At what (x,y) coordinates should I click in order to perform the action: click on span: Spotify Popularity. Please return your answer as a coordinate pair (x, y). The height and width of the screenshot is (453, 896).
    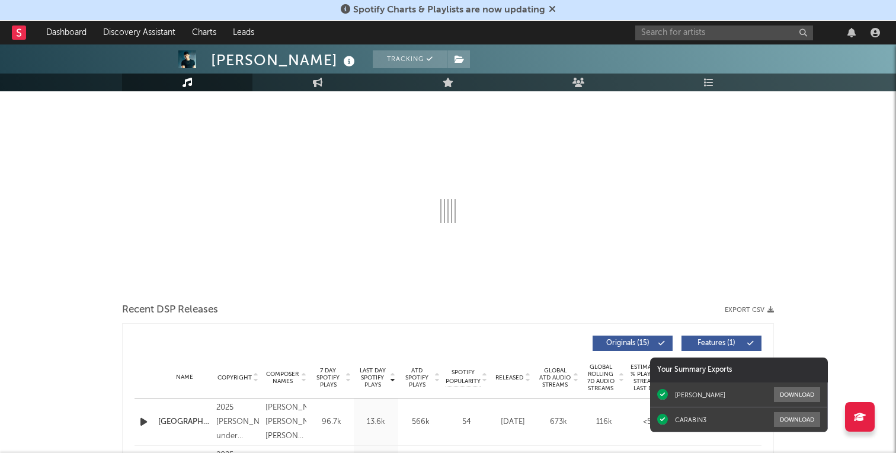
    Looking at the image, I should click on (463, 377).